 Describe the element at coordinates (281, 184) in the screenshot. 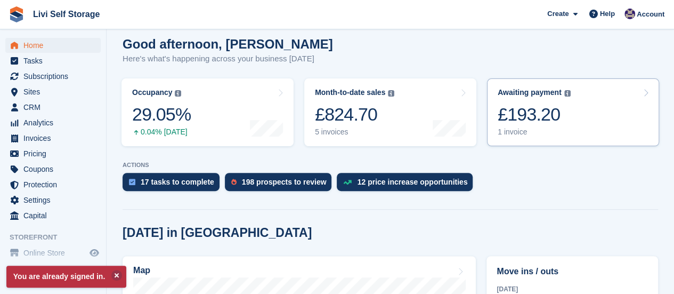

I see `a: 198 prospects to review` at that location.